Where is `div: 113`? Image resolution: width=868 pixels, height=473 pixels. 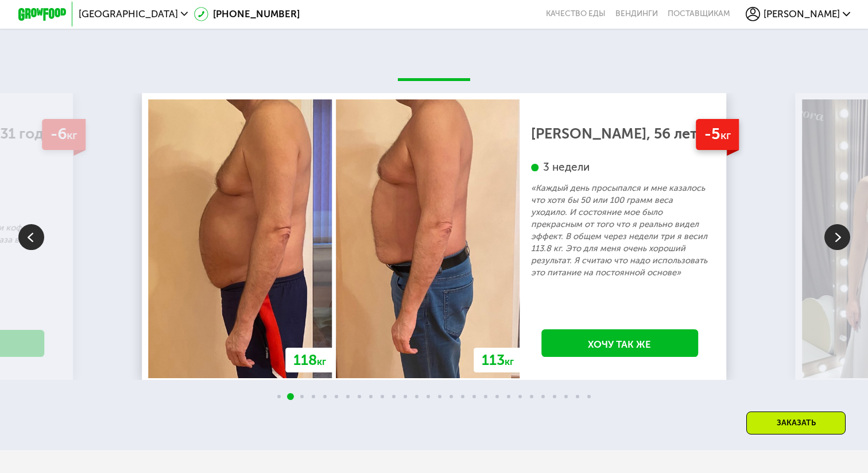 div: 113 is located at coordinates (498, 360).